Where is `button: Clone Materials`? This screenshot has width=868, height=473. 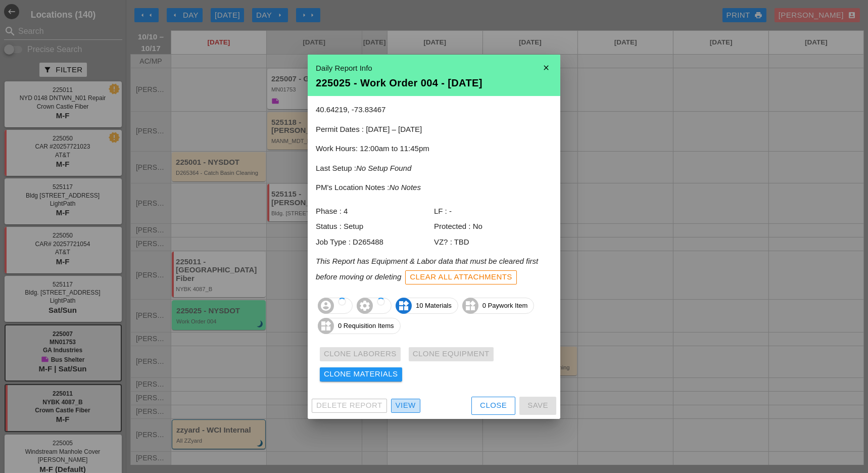
button: Clone Materials is located at coordinates (361, 374).